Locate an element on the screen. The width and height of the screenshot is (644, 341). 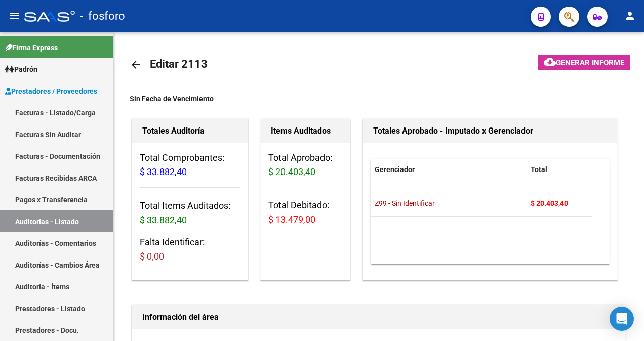
span: Gerenciador is located at coordinates (394, 169).